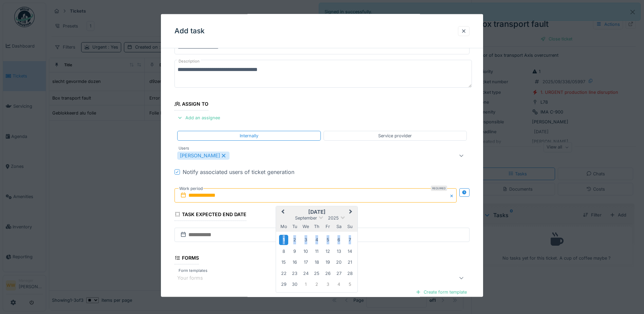 The width and height of the screenshot is (644, 314). What do you see at coordinates (199, 118) in the screenshot?
I see `div: Add an assignee` at bounding box center [199, 118].